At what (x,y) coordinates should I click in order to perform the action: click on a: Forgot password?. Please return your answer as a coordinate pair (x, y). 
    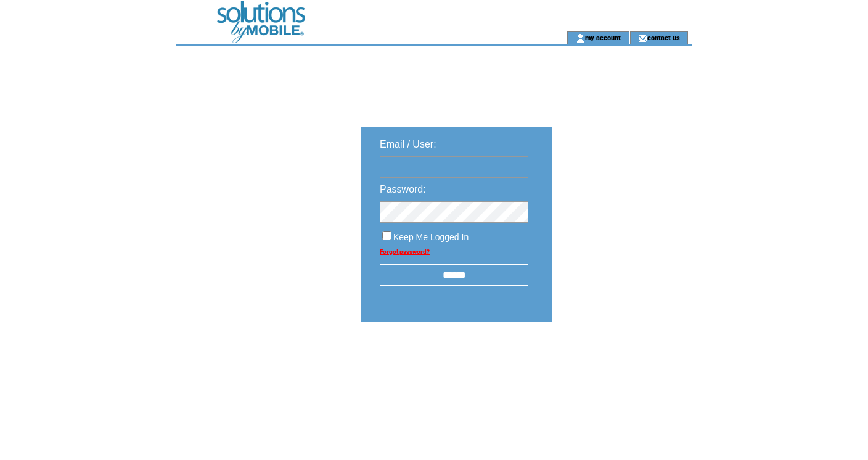
    Looking at the image, I should click on (404, 251).